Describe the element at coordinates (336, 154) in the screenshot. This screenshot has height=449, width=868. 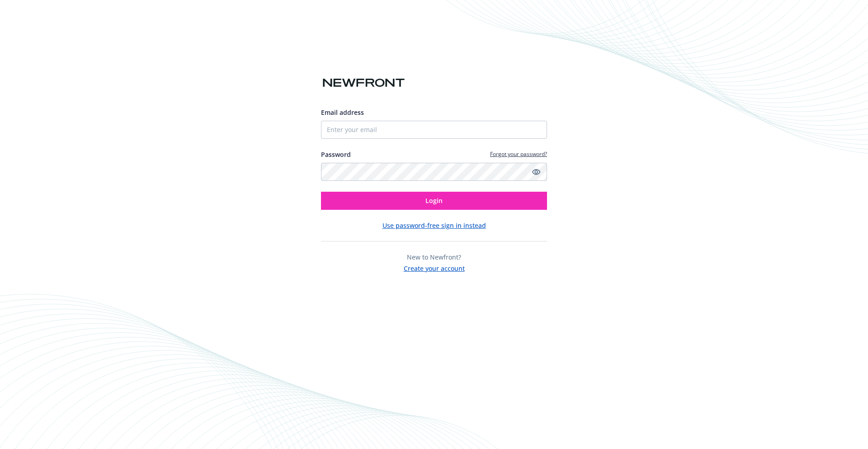
I see `label: Password` at that location.